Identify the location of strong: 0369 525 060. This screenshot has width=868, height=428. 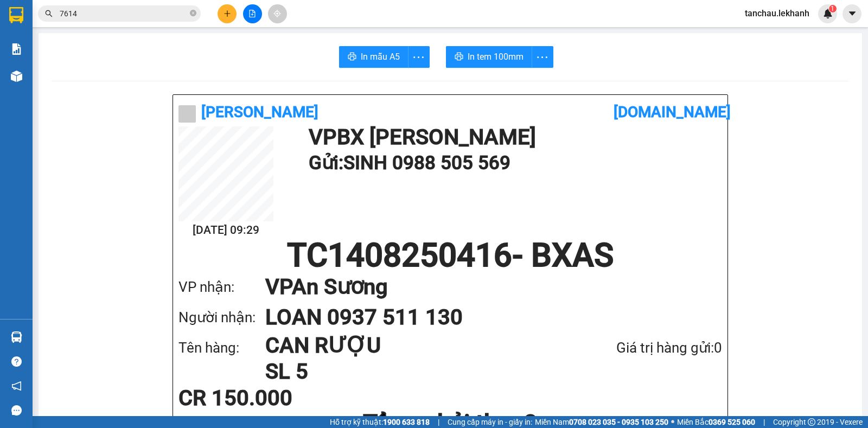
(732, 422).